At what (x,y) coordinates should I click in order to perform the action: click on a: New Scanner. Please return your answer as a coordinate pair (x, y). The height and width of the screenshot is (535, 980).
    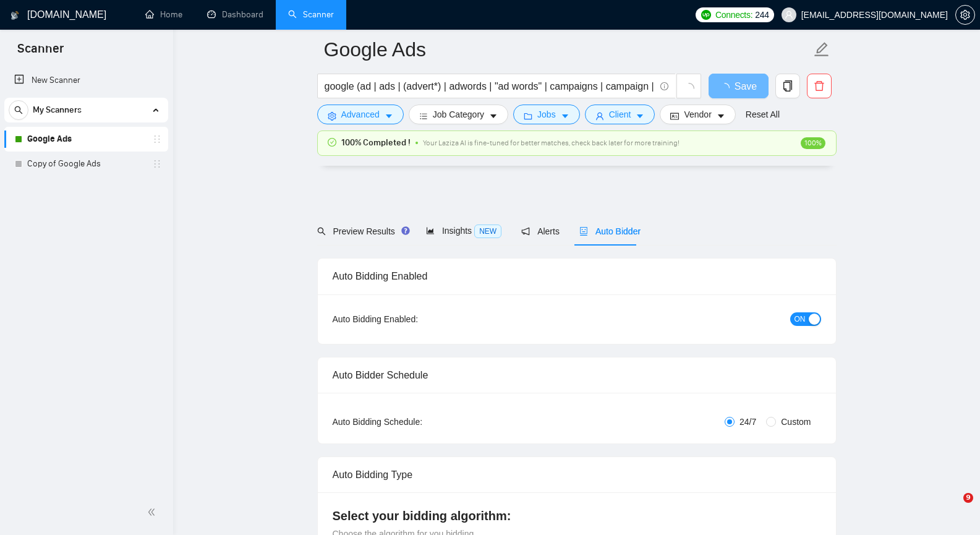
    Looking at the image, I should click on (86, 80).